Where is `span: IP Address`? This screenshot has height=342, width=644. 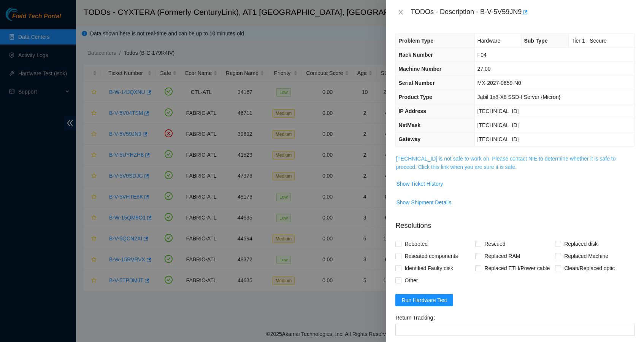 span: IP Address is located at coordinates (412, 111).